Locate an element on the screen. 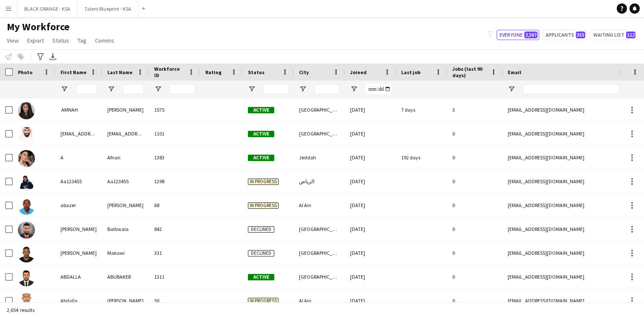  div: 68 is located at coordinates (175, 205).